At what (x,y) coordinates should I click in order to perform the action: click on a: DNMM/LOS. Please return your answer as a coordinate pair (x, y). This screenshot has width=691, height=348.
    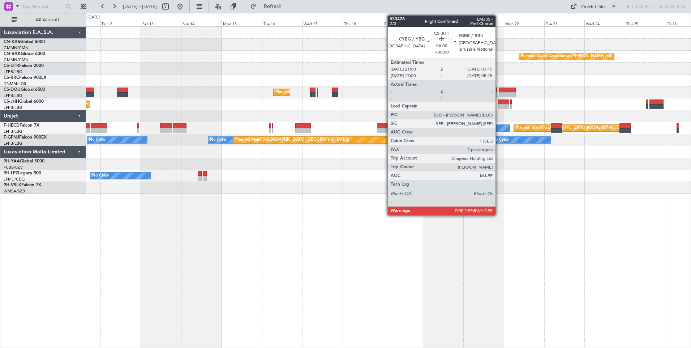
    Looking at the image, I should click on (15, 83).